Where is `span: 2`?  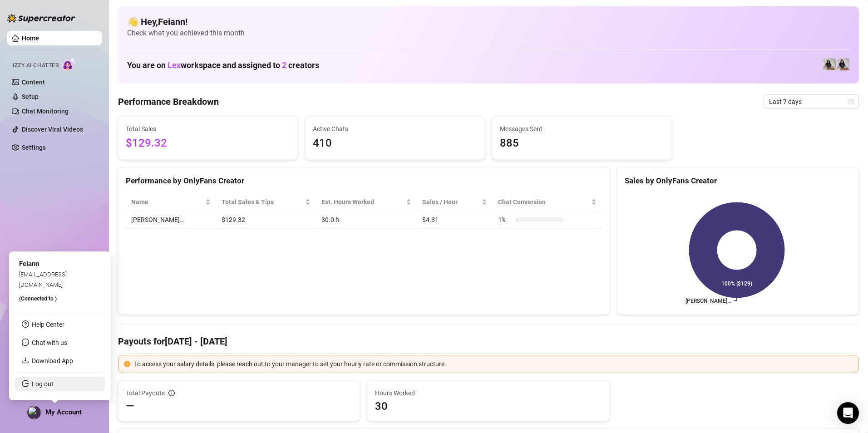 span: 2 is located at coordinates (284, 65).